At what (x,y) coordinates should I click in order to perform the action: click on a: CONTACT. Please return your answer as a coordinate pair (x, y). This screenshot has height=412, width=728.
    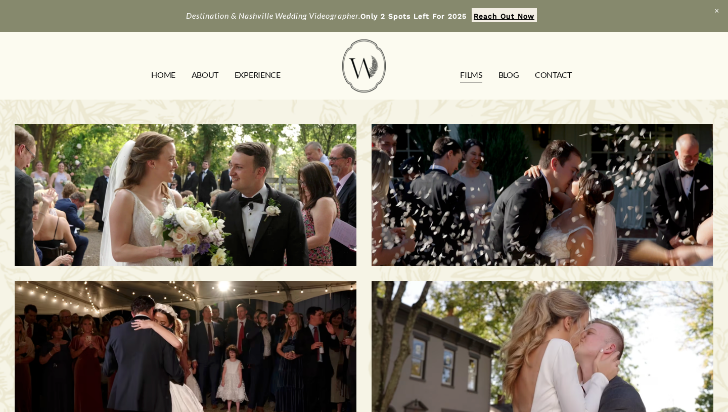
    Looking at the image, I should click on (553, 75).